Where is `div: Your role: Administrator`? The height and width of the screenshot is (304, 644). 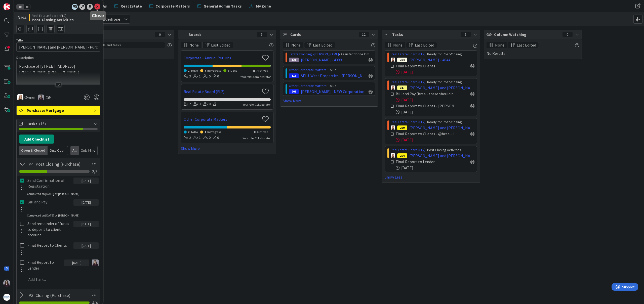 div: Your role: Administrator is located at coordinates (256, 77).